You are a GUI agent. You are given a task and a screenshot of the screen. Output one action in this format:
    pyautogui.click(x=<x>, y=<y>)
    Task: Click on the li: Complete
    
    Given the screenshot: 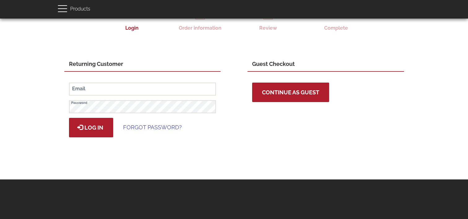 What is the action you would take?
    pyautogui.click(x=336, y=20)
    